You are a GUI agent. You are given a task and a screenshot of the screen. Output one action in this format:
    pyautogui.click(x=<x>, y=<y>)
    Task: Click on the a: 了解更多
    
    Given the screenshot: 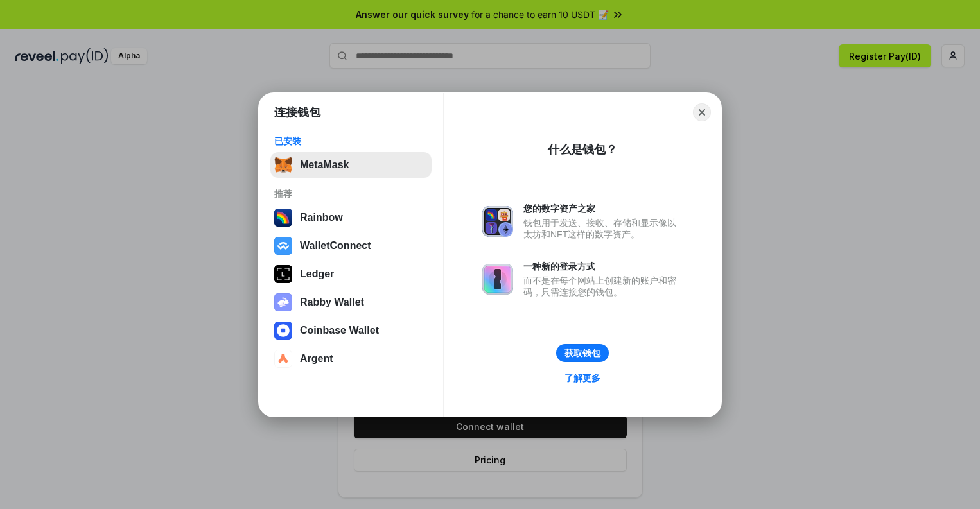 What is the action you would take?
    pyautogui.click(x=583, y=378)
    